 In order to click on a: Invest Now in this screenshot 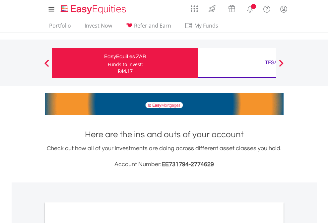, I will do `click(98, 27)`.